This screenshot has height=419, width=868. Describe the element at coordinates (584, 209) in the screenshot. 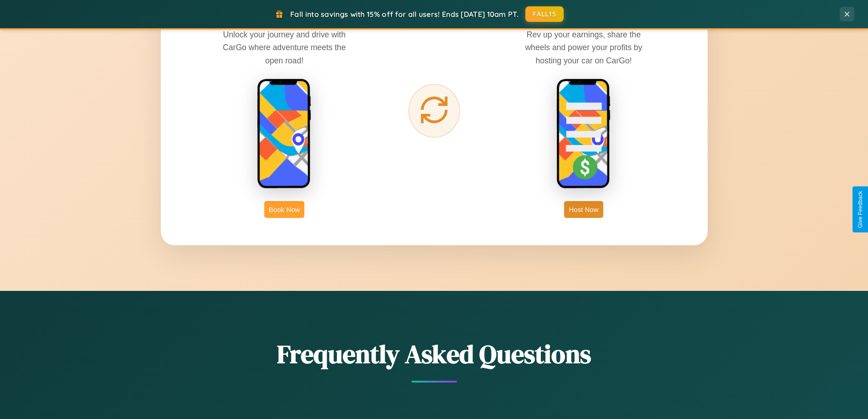

I see `button: Host Now` at that location.